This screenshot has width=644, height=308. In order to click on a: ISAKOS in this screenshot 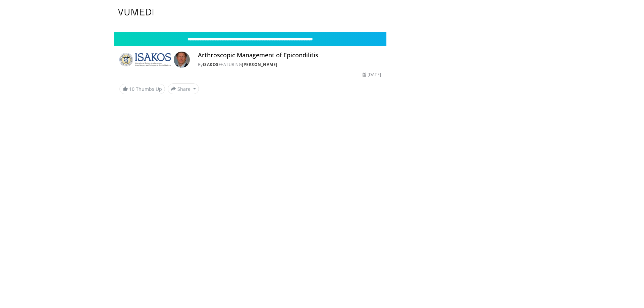, I will do `click(211, 65)`.